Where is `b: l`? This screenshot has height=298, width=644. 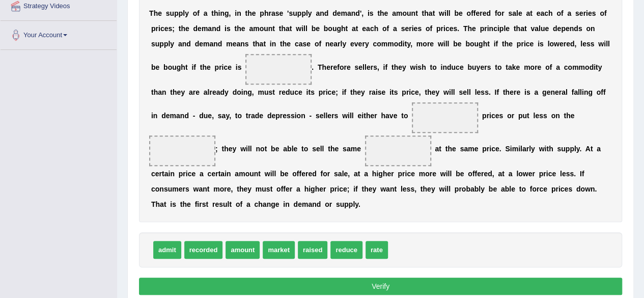 b: l is located at coordinates (304, 29).